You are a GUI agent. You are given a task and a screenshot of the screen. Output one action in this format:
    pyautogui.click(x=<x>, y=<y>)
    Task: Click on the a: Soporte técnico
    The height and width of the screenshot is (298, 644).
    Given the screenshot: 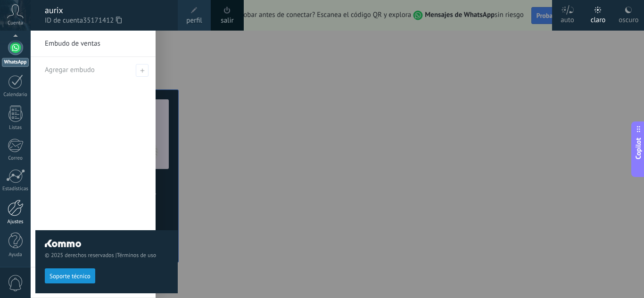 What is the action you would take?
    pyautogui.click(x=69, y=276)
    